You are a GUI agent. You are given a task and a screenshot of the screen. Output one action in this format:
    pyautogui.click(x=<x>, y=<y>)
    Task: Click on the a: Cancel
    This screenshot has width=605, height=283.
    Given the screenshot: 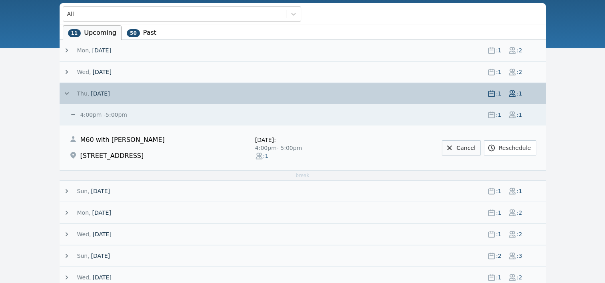 What is the action you would take?
    pyautogui.click(x=461, y=148)
    